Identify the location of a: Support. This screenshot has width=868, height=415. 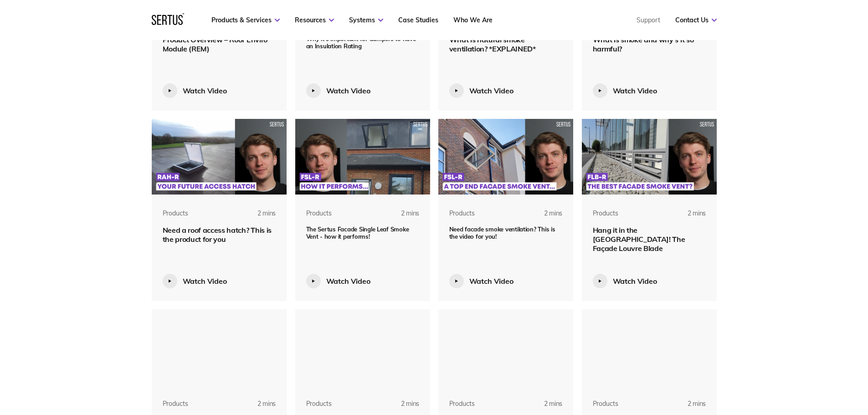
(648, 20).